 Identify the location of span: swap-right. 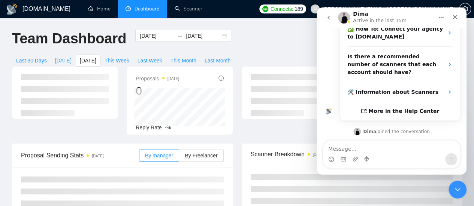
(180, 36).